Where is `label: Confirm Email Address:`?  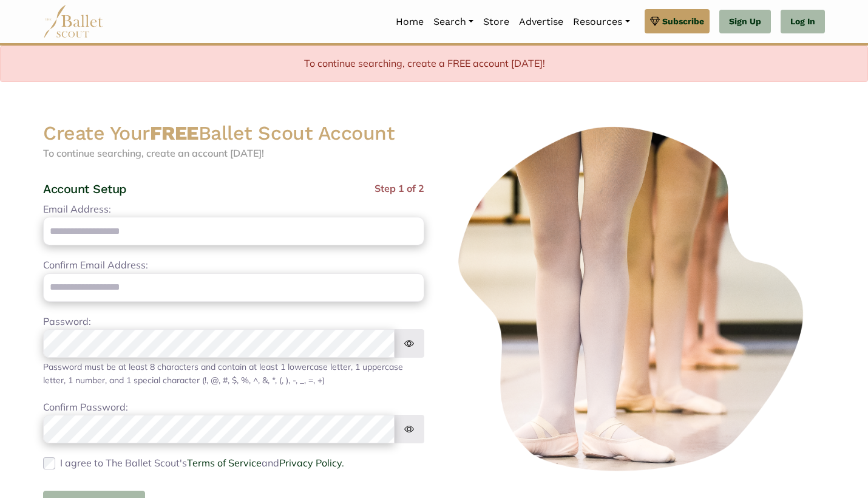
label: Confirm Email Address: is located at coordinates (95, 266).